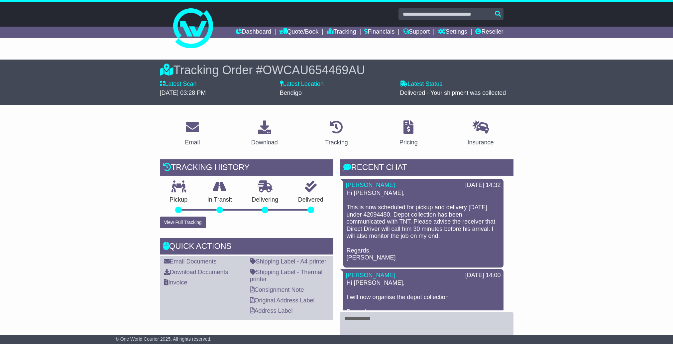 The width and height of the screenshot is (673, 344). I want to click on a: Invoice, so click(176, 282).